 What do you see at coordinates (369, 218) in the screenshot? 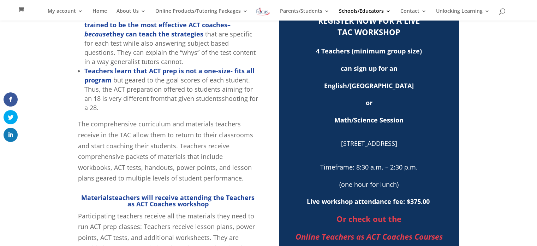
I see `span: Or check out the` at bounding box center [369, 218].